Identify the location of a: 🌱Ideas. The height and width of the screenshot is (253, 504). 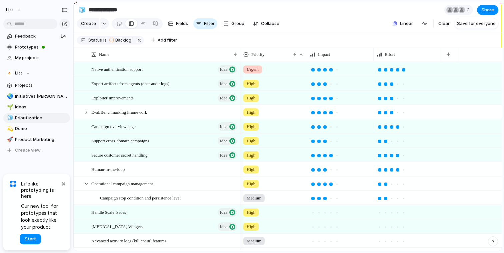
(37, 107).